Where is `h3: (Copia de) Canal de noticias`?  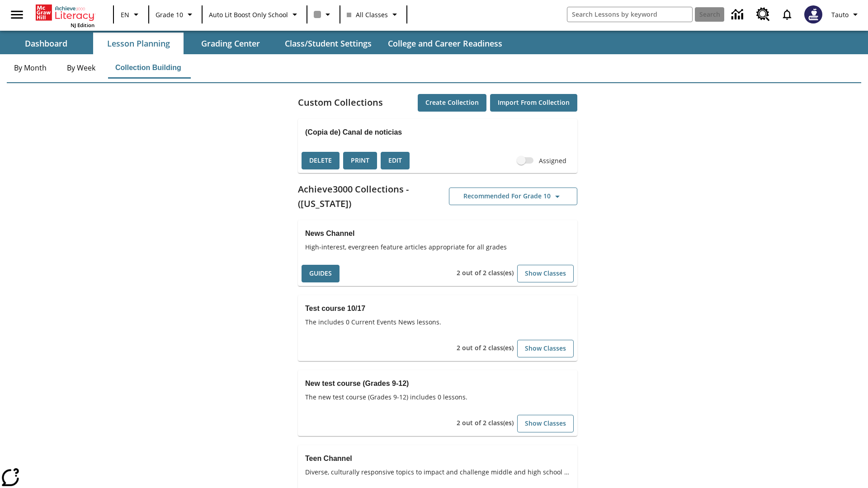 h3: (Copia de) Canal de noticias is located at coordinates (437, 132).